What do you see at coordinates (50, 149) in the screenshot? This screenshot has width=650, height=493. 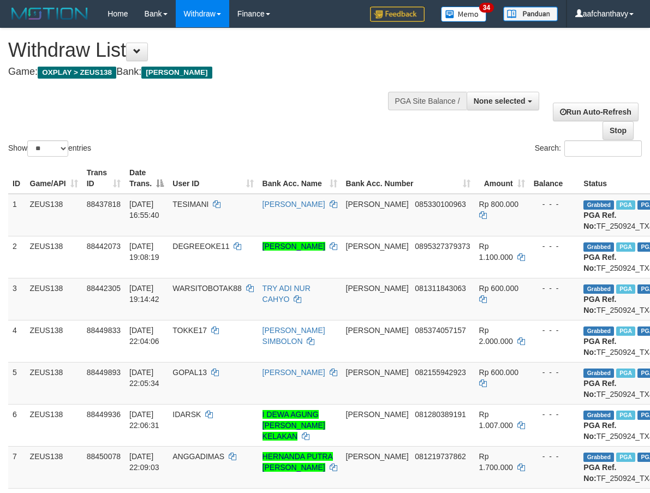 I see `label: Show entries` at bounding box center [50, 149].